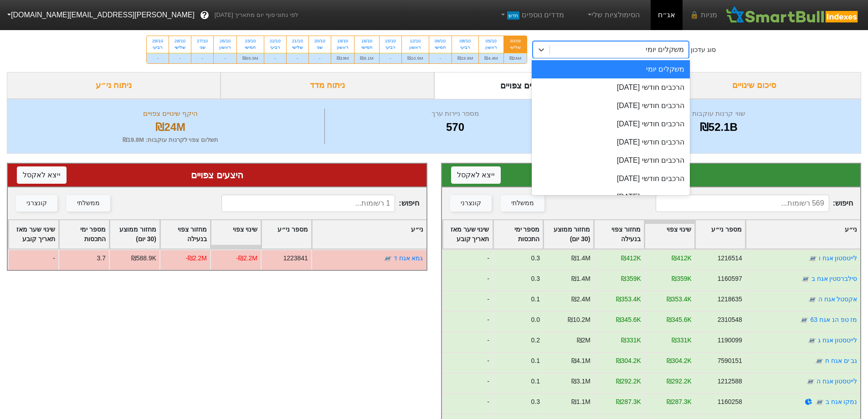  Describe the element at coordinates (170, 113) in the screenshot. I see `div: היקף שינויים צפויים` at that location.